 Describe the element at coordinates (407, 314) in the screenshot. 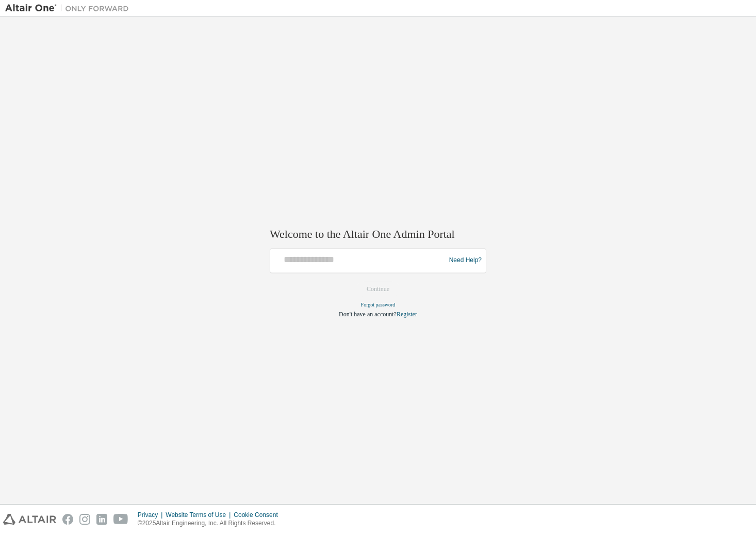

I see `a: Register` at that location.